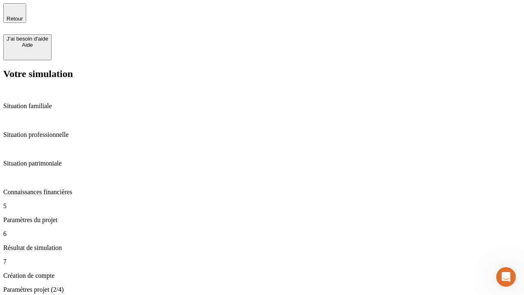 The image size is (524, 295). I want to click on span: Retour, so click(15, 18).